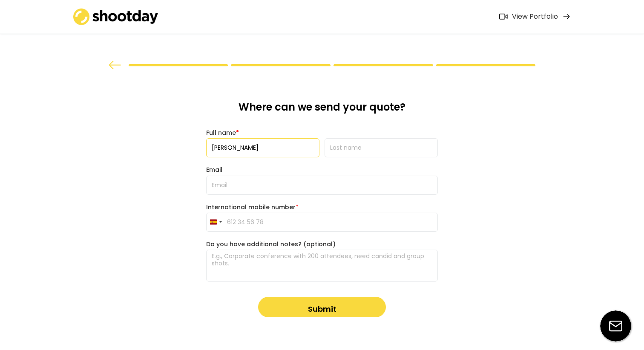 The width and height of the screenshot is (644, 350). I want to click on div: Email, so click(322, 170).